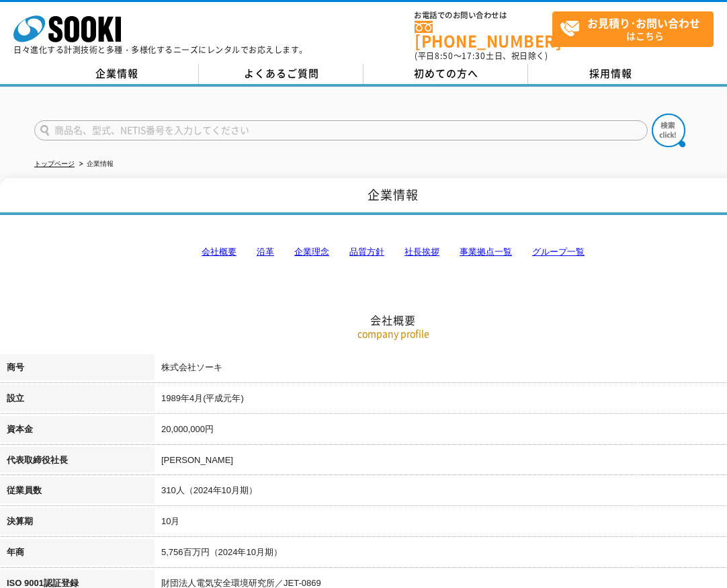 The width and height of the screenshot is (727, 588). What do you see at coordinates (312, 251) in the screenshot?
I see `a: 企業理念` at bounding box center [312, 251].